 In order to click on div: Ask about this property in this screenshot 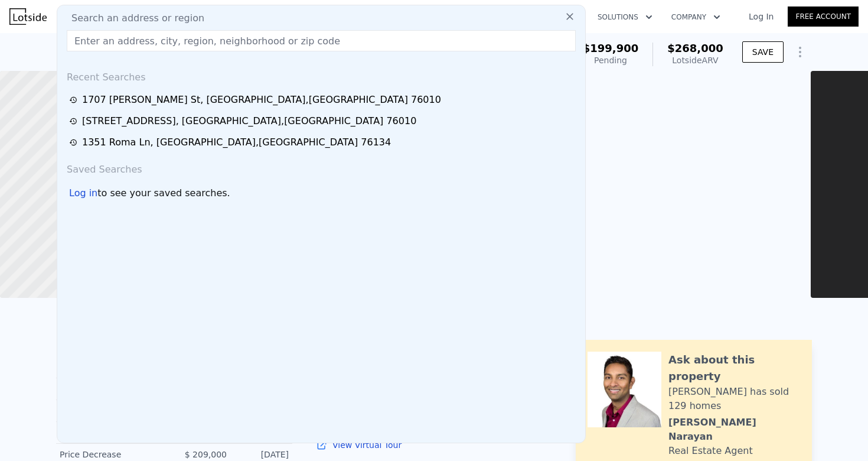, I will do `click(734, 368)`.